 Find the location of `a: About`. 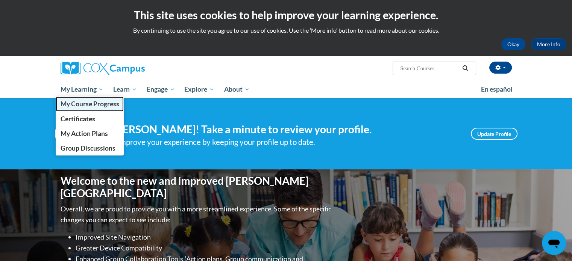

a: About is located at coordinates (237, 90).